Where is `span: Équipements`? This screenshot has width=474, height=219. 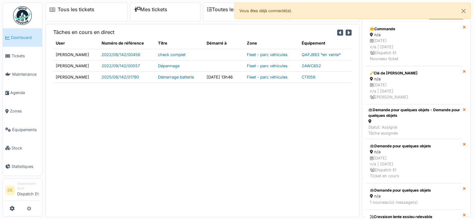 span: Équipements is located at coordinates (26, 130).